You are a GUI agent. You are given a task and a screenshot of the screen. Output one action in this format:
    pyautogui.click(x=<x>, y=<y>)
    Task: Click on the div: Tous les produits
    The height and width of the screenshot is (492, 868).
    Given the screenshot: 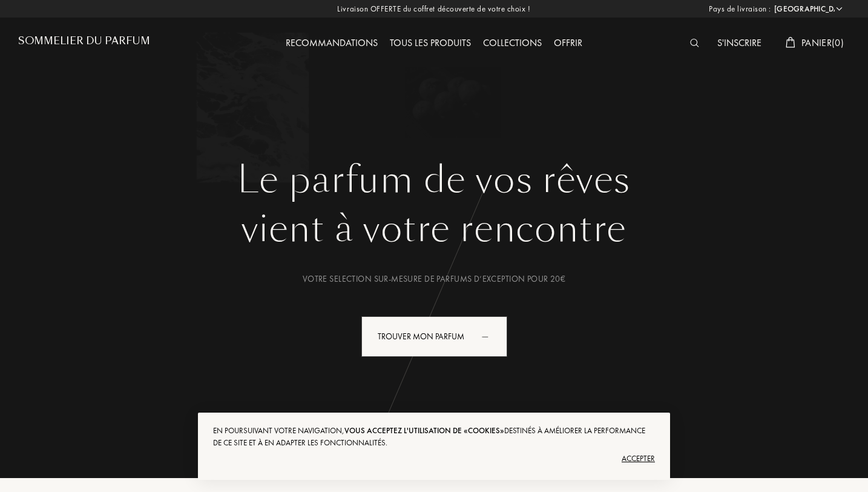 What is the action you would take?
    pyautogui.click(x=430, y=44)
    